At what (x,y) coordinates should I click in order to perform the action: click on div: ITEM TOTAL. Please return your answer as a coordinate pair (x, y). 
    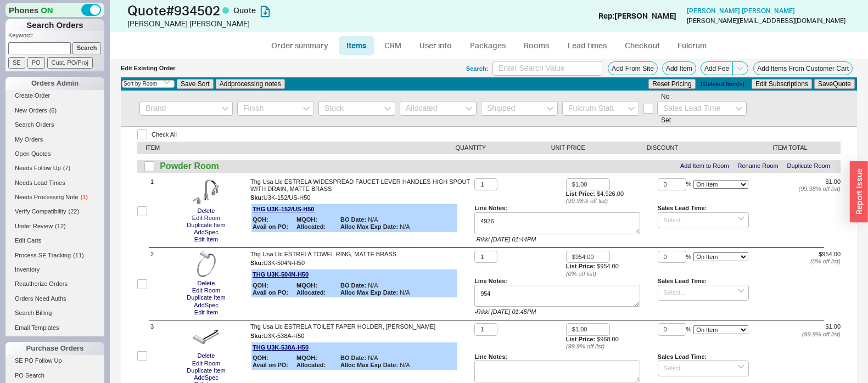
    Looking at the image, I should click on (789, 148).